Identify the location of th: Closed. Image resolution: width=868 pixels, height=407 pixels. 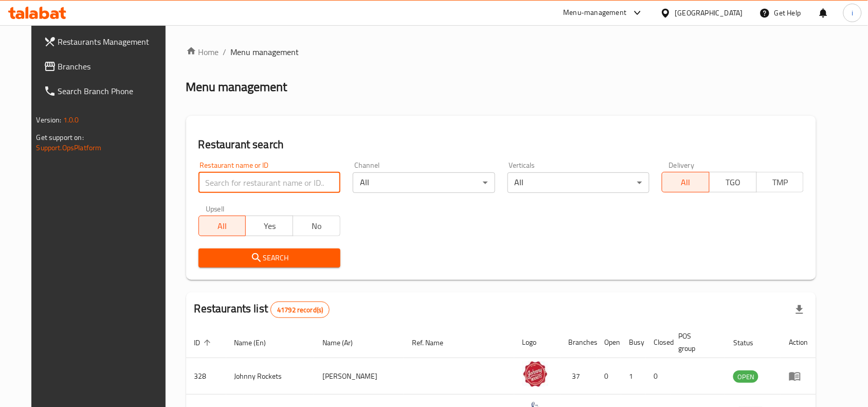
(658, 342).